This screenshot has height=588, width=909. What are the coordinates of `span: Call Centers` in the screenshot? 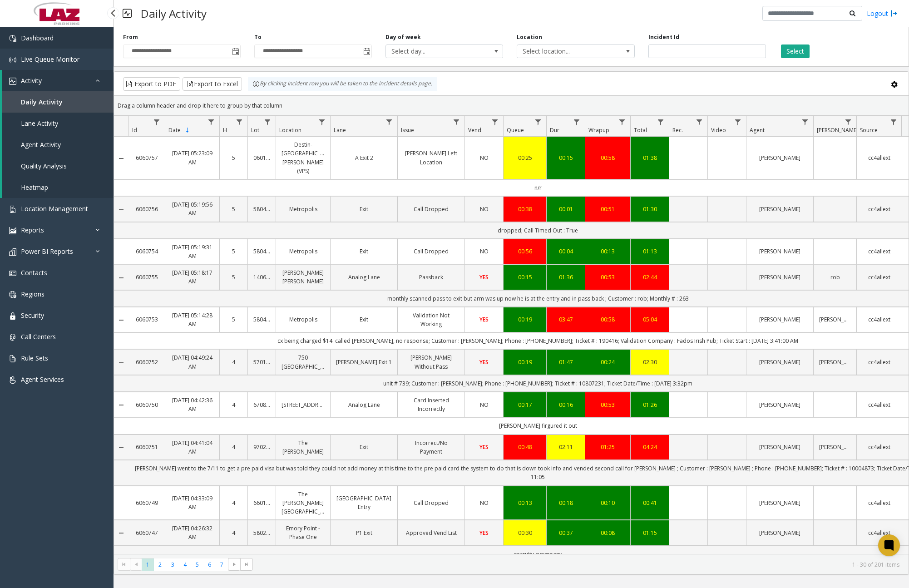 It's located at (38, 336).